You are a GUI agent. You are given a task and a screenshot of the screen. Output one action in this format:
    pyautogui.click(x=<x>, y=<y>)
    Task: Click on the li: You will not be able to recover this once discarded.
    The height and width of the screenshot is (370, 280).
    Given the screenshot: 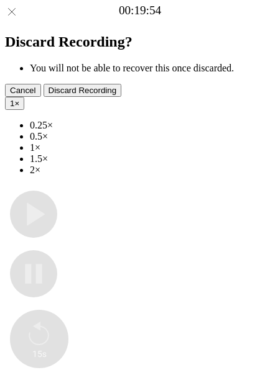 What is the action you would take?
    pyautogui.click(x=152, y=68)
    